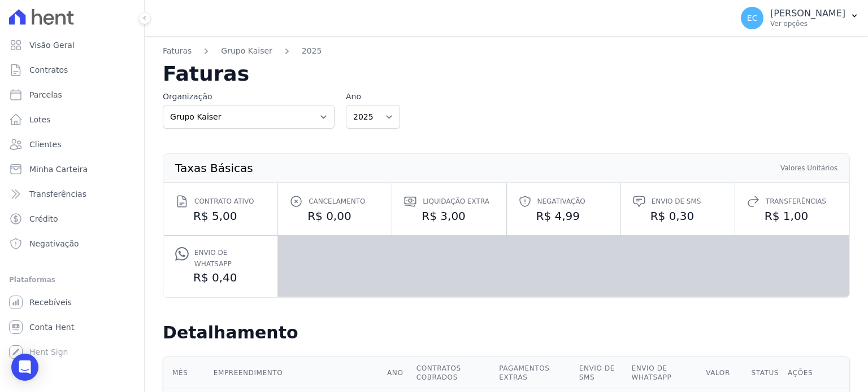  I want to click on th: Mês, so click(186, 373).